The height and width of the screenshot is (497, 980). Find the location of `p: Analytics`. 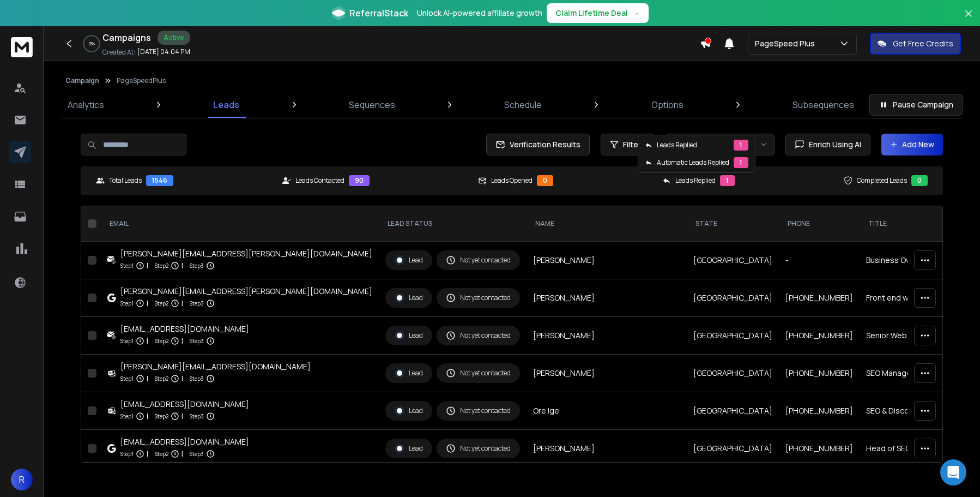

p: Analytics is located at coordinates (85, 105).